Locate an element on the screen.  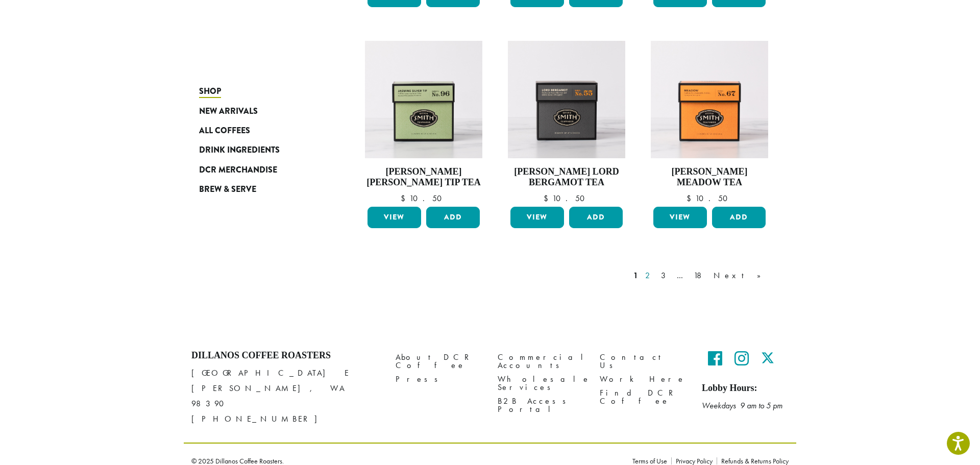
a: 2 is located at coordinates (649, 276).